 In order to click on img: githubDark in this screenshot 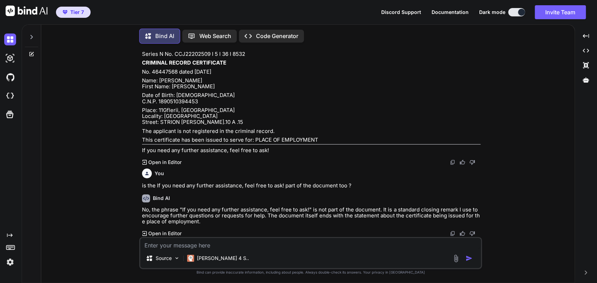, I will do `click(10, 77)`.